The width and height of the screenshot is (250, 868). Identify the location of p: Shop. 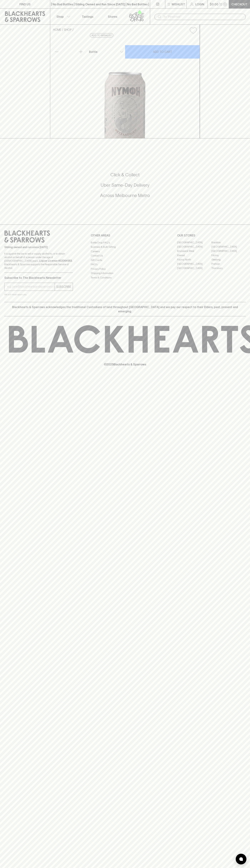
(60, 17).